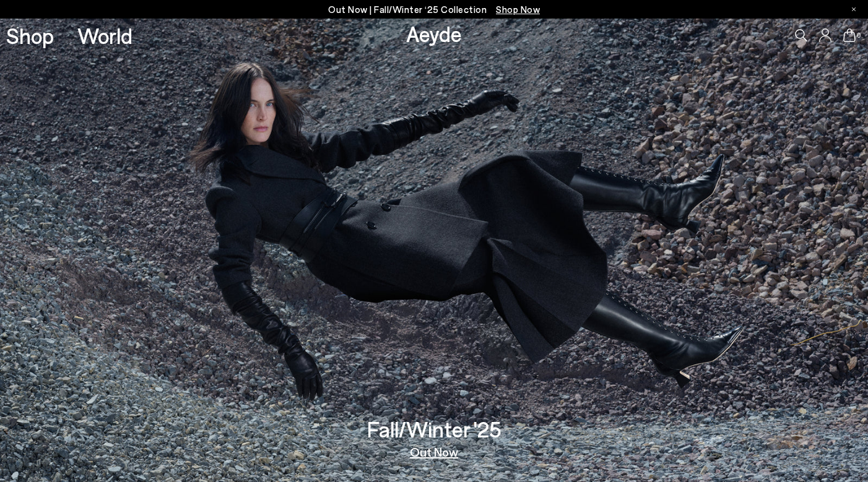 Image resolution: width=868 pixels, height=482 pixels. What do you see at coordinates (434, 429) in the screenshot?
I see `h3: Fall/Winter '25` at bounding box center [434, 429].